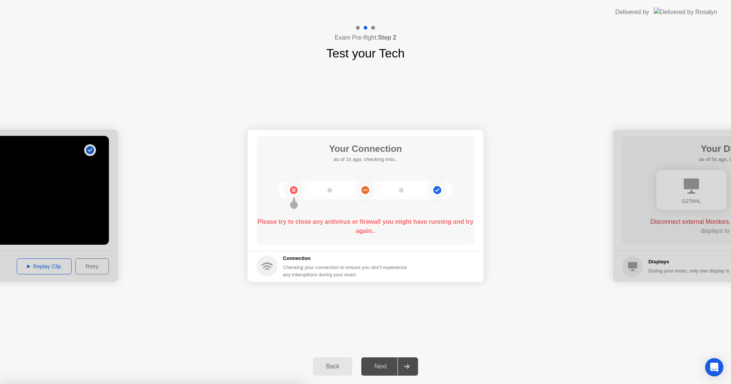 Image resolution: width=731 pixels, height=384 pixels. What do you see at coordinates (685, 12) in the screenshot?
I see `img: Delivered by Rosalyn` at bounding box center [685, 12].